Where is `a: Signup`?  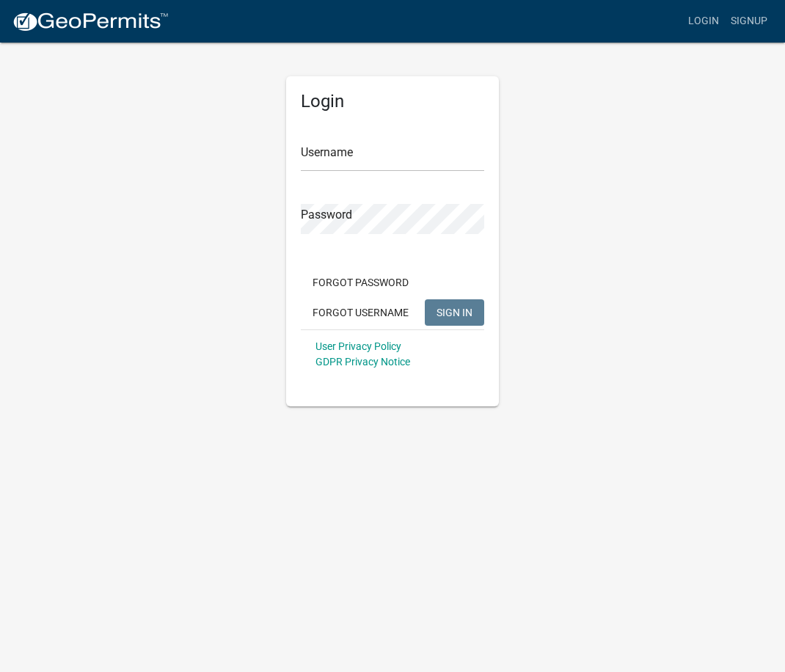 a: Signup is located at coordinates (749, 21).